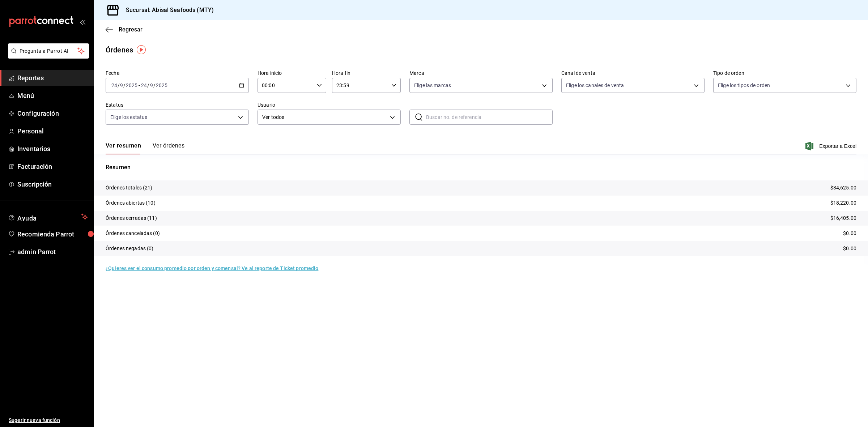 The image size is (868, 427). Describe the element at coordinates (52, 77) in the screenshot. I see `span: Reportes` at that location.